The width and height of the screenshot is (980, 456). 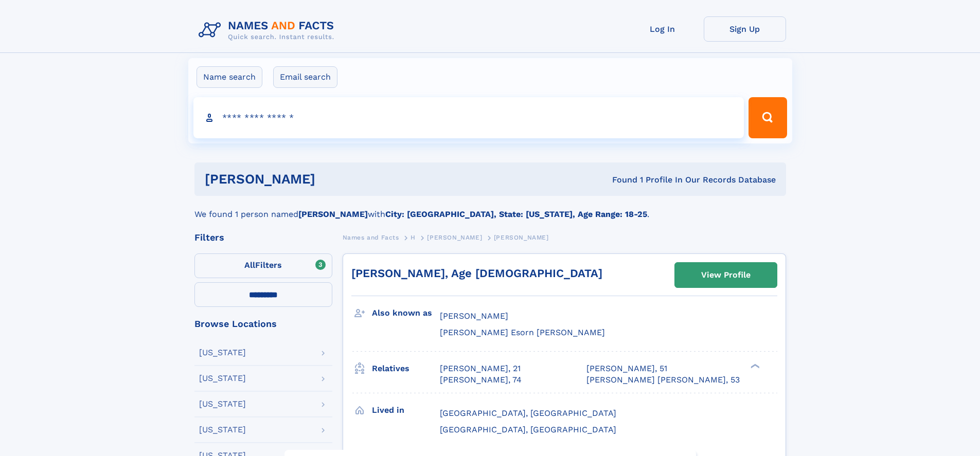 What do you see at coordinates (726, 275) in the screenshot?
I see `div: View Profile` at bounding box center [726, 275].